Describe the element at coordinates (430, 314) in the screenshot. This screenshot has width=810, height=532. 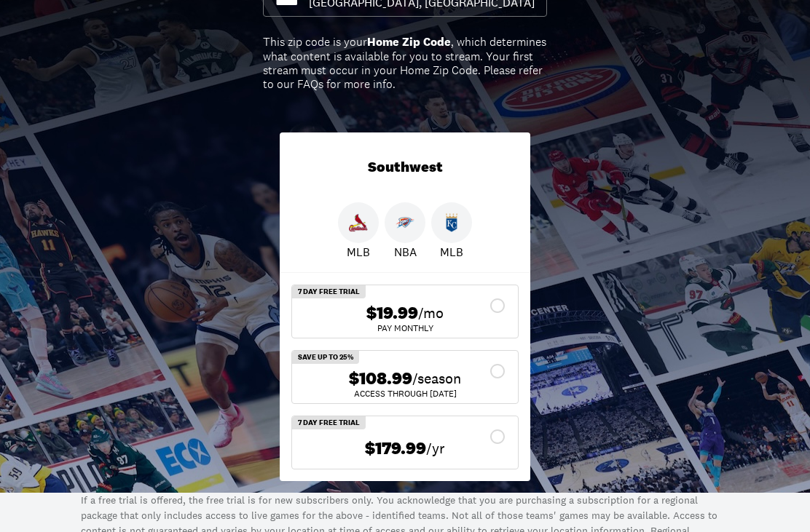
I see `span: /mo` at that location.